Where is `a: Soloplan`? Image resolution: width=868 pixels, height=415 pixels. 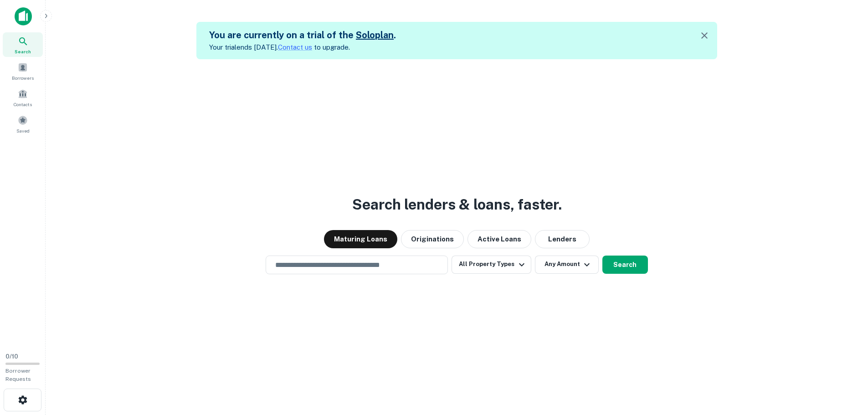 a: Soloplan is located at coordinates (375, 35).